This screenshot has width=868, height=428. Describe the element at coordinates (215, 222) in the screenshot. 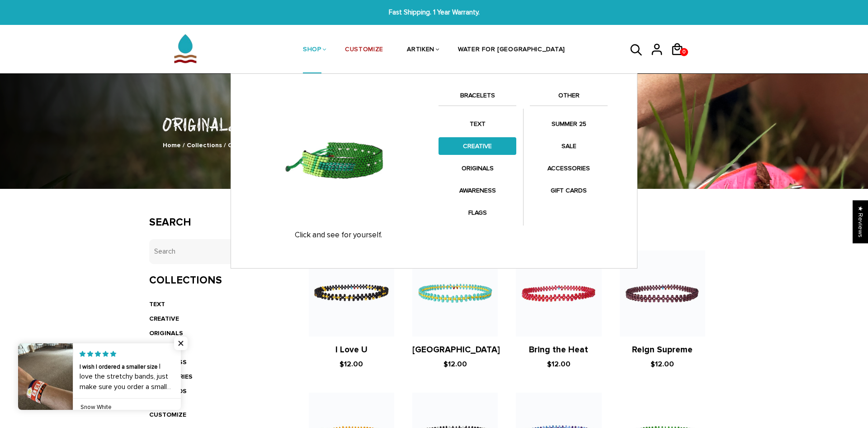

I see `h3: Search` at that location.